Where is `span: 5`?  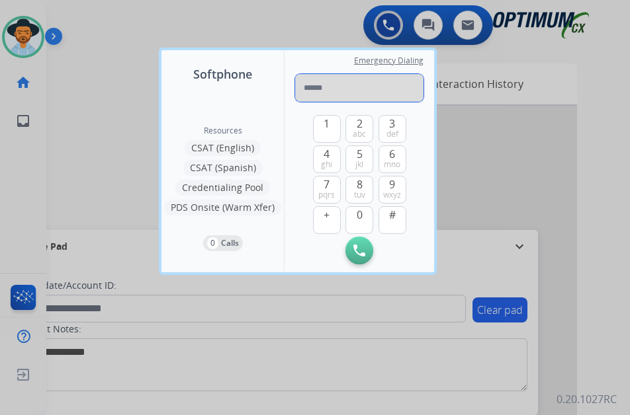
span: 5 is located at coordinates (359, 154).